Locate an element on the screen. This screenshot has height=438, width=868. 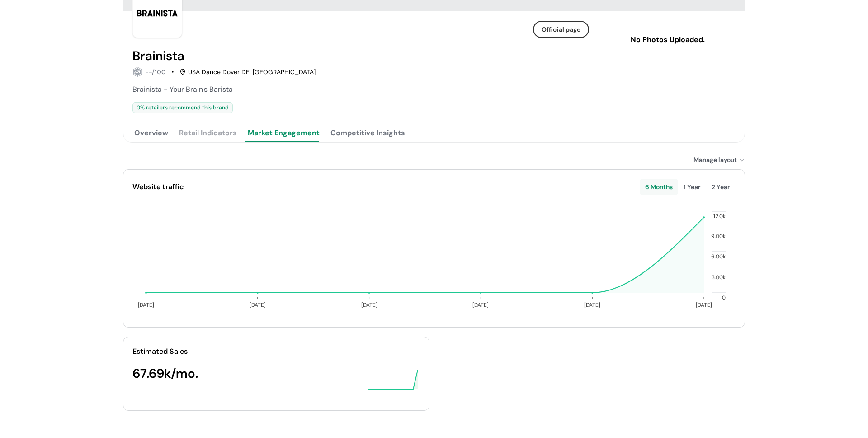
text: 6.00k is located at coordinates (719, 257).